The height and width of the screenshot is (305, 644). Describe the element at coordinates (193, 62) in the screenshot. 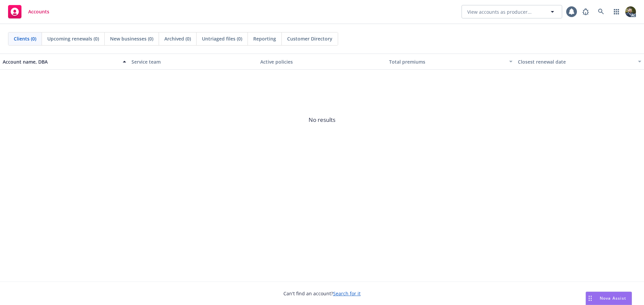

I see `button: Service team` at that location.